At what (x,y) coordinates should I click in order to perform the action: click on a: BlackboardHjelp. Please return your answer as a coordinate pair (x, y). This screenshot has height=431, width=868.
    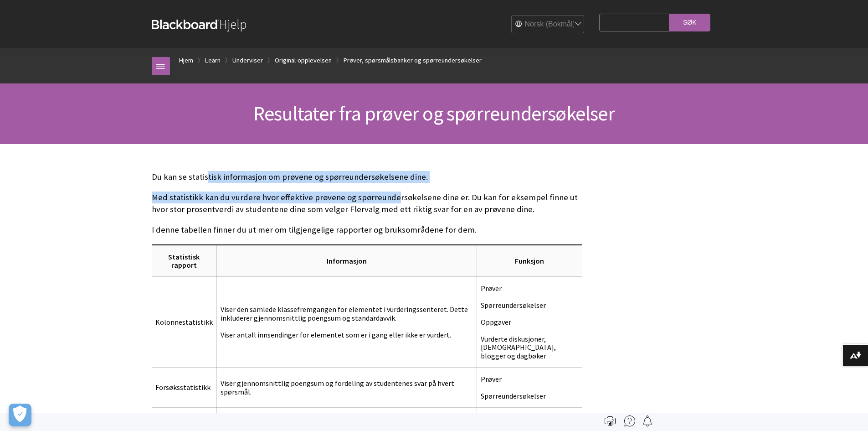
    Looking at the image, I should click on (199, 24).